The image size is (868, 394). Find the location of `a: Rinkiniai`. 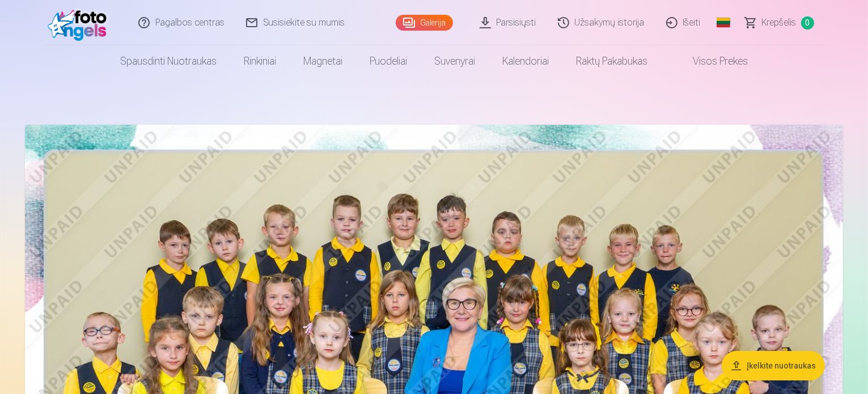

a: Rinkiniai is located at coordinates (260, 61).